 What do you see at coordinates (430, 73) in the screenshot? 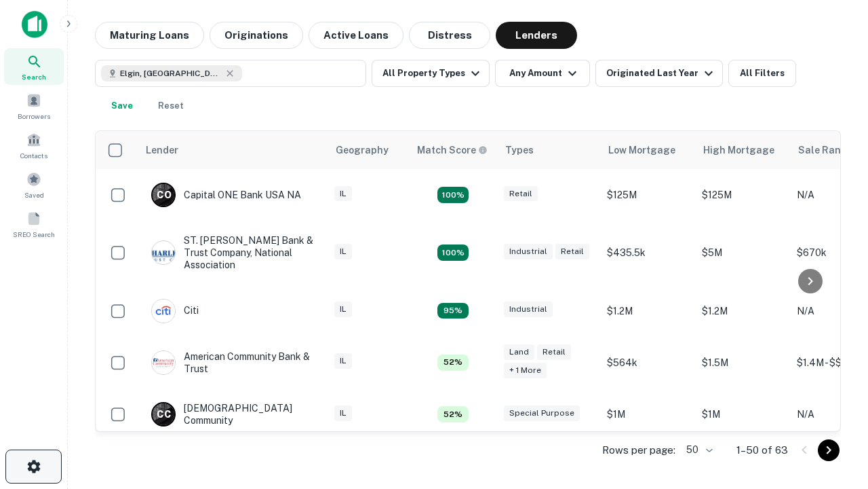
I see `button: All Property Types` at bounding box center [430, 73].